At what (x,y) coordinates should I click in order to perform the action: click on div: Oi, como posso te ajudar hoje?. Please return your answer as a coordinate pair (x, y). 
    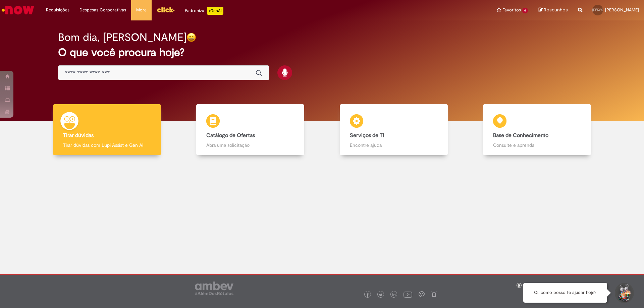
    Looking at the image, I should click on (565, 293).